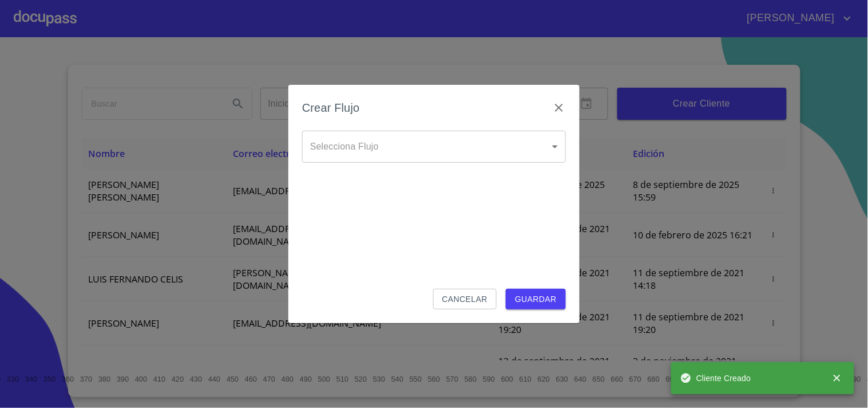  I want to click on button: close, so click(837, 378).